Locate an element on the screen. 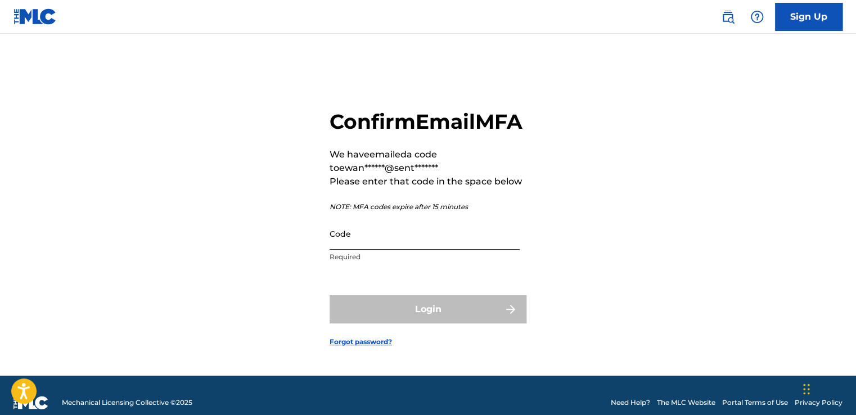 This screenshot has width=856, height=415. a: Portal Terms of Use is located at coordinates (755, 403).